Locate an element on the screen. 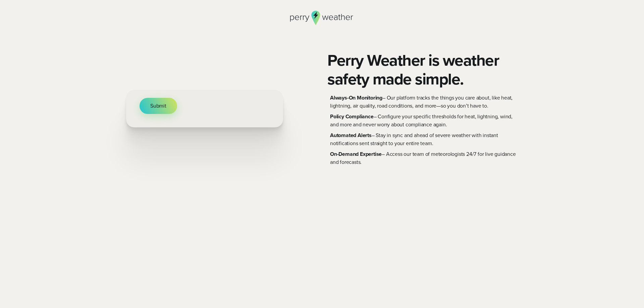  strong: Automated Alerts is located at coordinates (351, 135).